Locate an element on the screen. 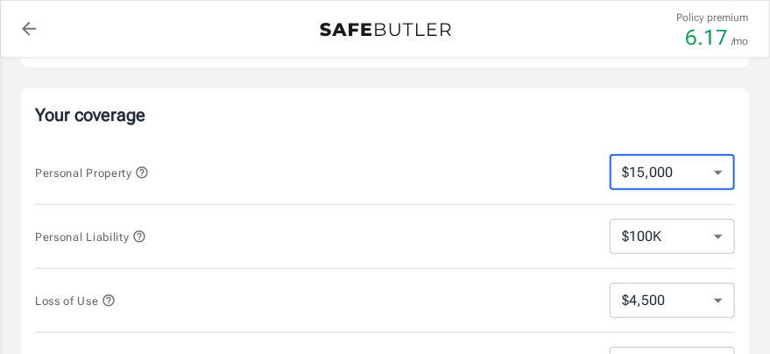 Image resolution: width=770 pixels, height=354 pixels. img: Back to quotes is located at coordinates (385, 30).